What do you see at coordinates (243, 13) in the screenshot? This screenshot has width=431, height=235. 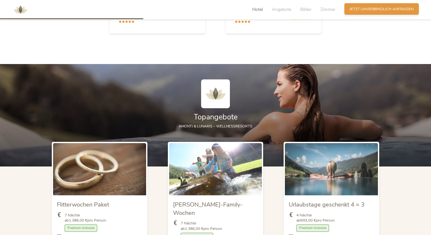 I see `span: 5,9/` at bounding box center [243, 13].